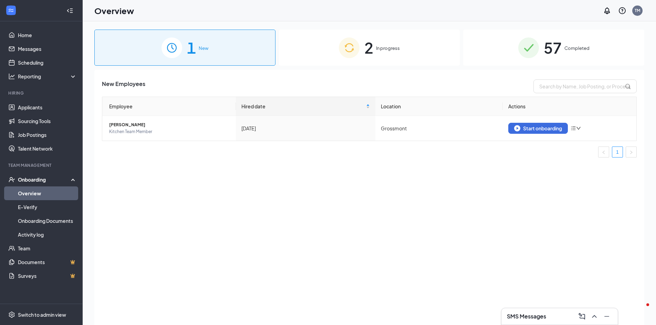 Image resolution: width=656 pixels, height=325 pixels. I want to click on svg: ChevronUp, so click(594, 317).